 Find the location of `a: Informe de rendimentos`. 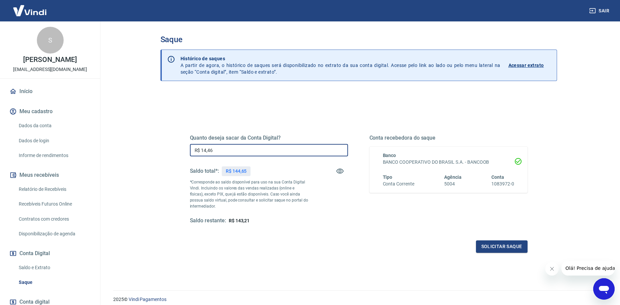

a: Informe de rendimentos is located at coordinates (54, 155).